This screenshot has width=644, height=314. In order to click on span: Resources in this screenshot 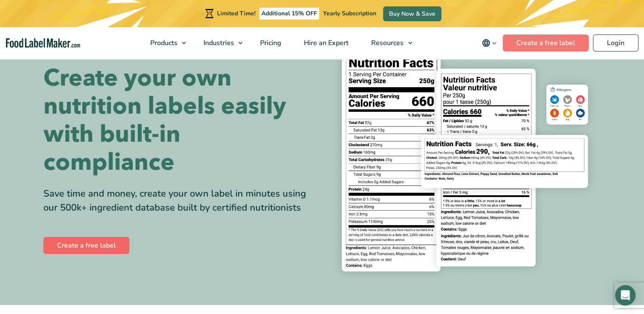, I will do `click(386, 43)`.